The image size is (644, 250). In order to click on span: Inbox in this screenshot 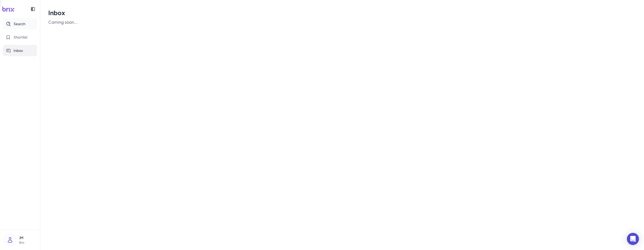, I will do `click(18, 50)`.